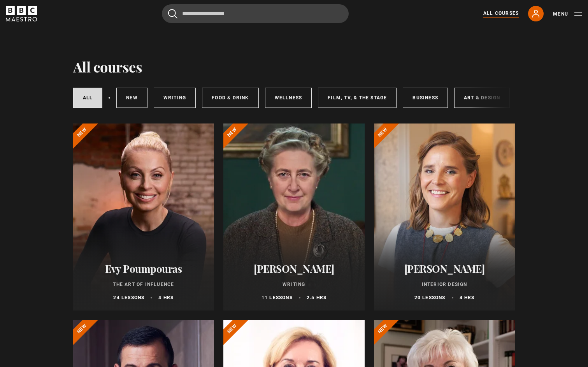 This screenshot has height=367, width=588. I want to click on h2: Evy Poumpouras, so click(144, 268).